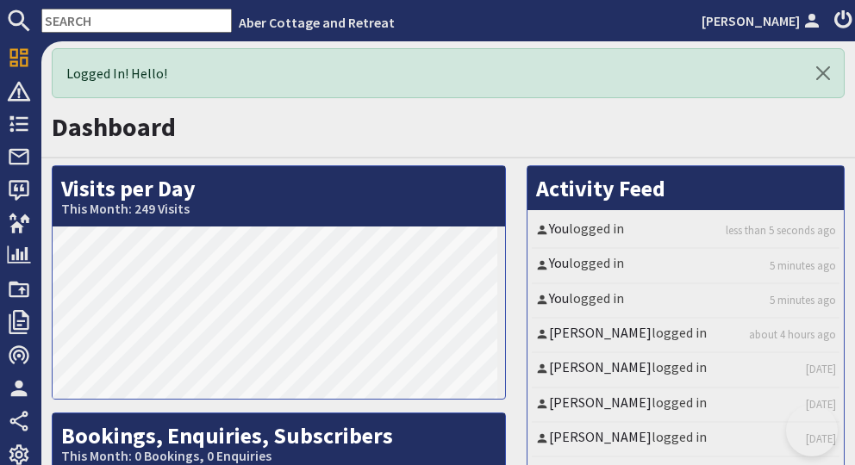  I want to click on small: This Month: 249 Visits, so click(278, 209).